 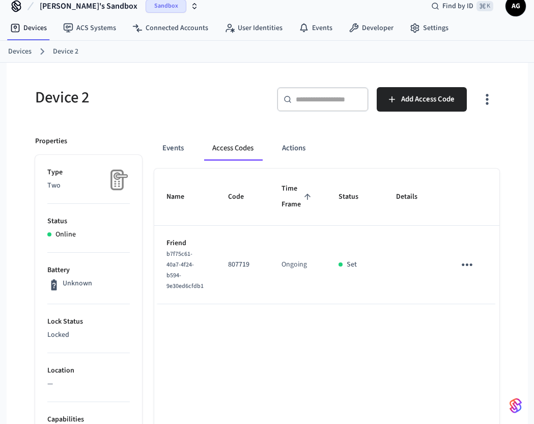 What do you see at coordinates (77, 283) in the screenshot?
I see `p: Unknown` at bounding box center [77, 283].